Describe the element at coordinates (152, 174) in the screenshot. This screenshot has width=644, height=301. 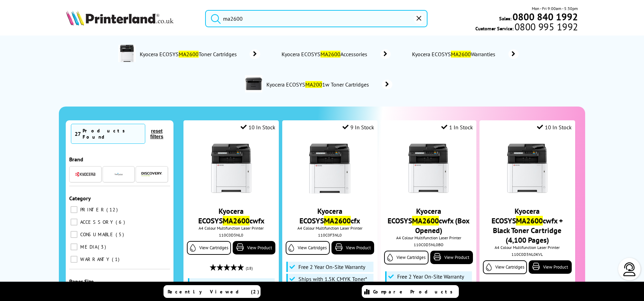
I see `img: Discovery` at that location.